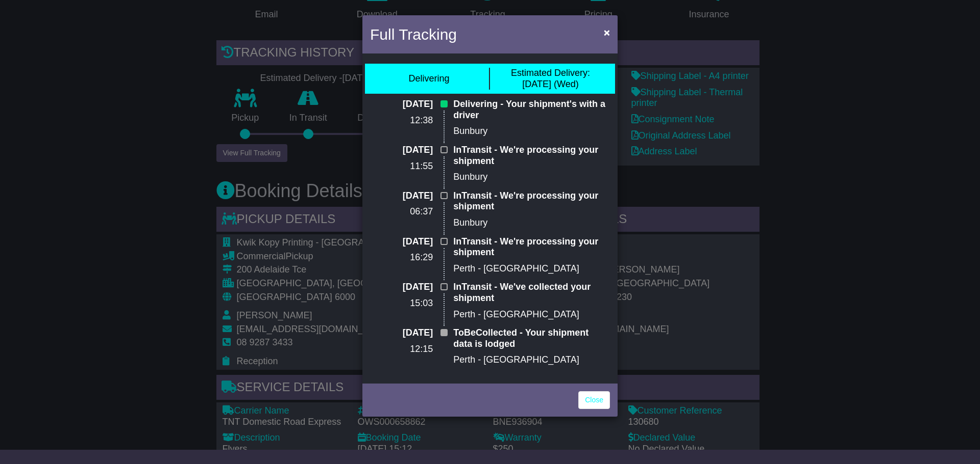 The width and height of the screenshot is (980, 464). What do you see at coordinates (531, 110) in the screenshot?
I see `p: Delivering - Your shipment's with a driver` at bounding box center [531, 110].